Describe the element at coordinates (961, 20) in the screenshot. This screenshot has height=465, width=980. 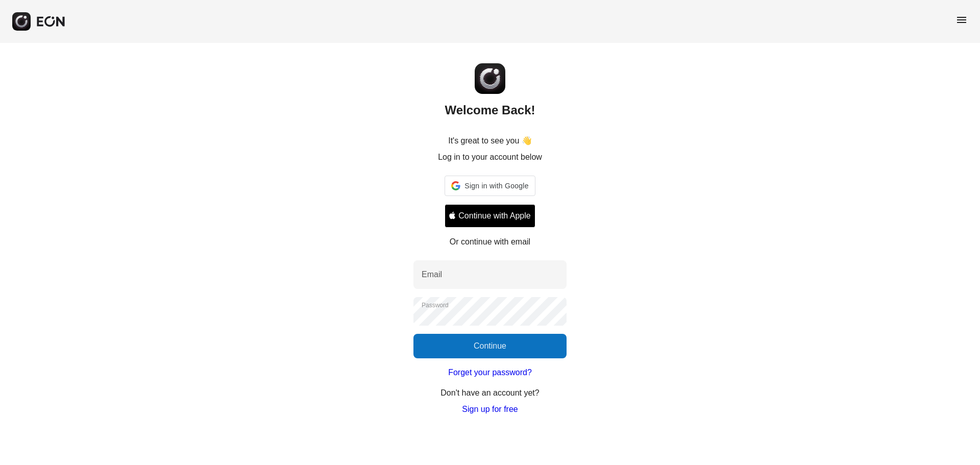
I see `span: menu` at that location.